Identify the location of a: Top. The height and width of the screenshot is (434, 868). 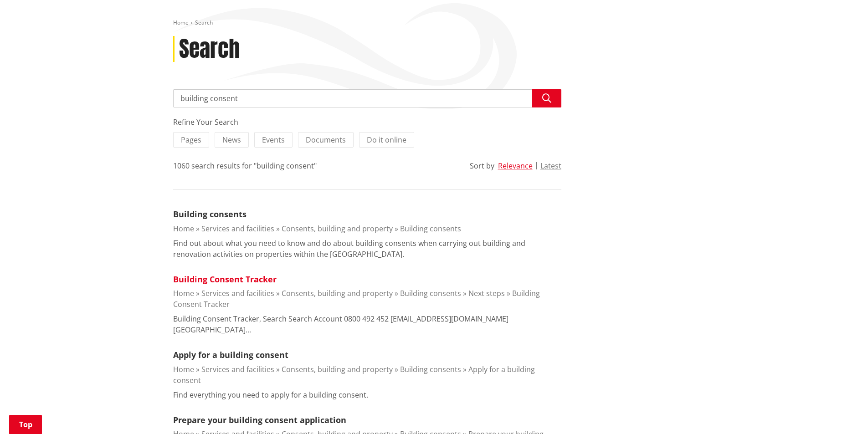
(25, 425).